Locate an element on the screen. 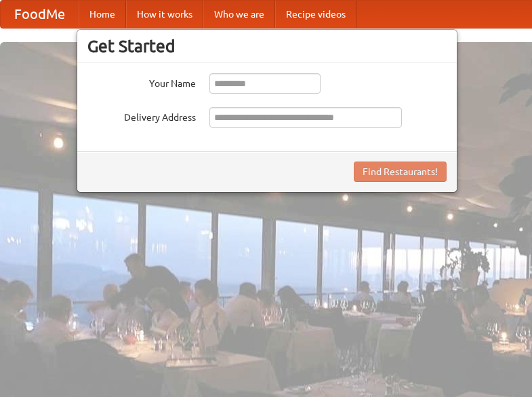 Image resolution: width=532 pixels, height=397 pixels. a: Recipe videos is located at coordinates (316, 14).